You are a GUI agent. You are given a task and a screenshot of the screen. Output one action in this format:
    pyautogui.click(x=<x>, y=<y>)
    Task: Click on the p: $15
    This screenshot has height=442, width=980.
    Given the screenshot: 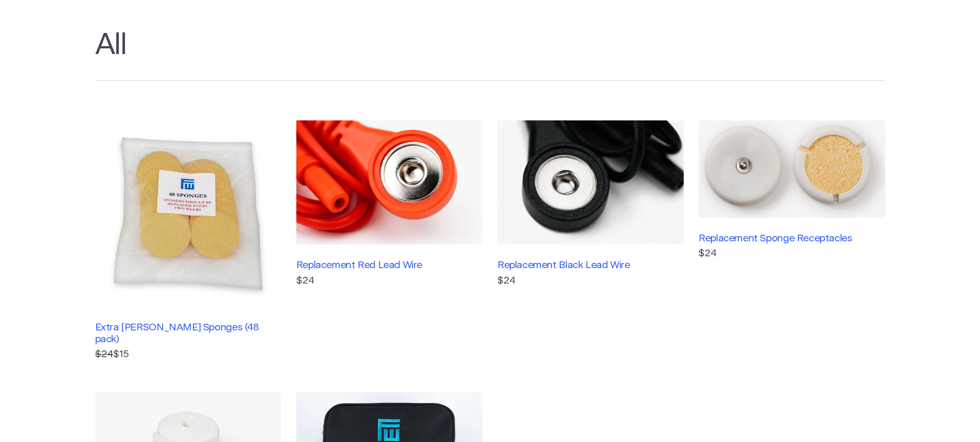 What is the action you would take?
    pyautogui.click(x=188, y=355)
    